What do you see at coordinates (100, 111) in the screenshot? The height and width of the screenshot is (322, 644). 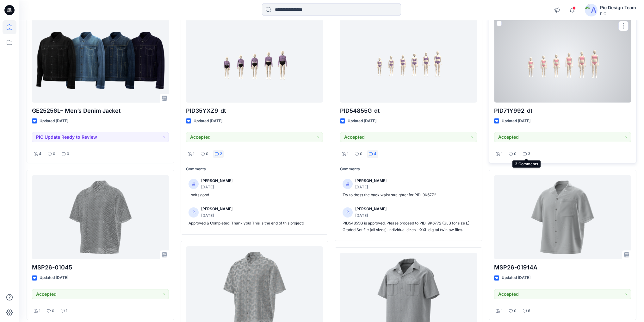 I see `p: GE25256L– Men’s Denim Jacket` at bounding box center [100, 111].